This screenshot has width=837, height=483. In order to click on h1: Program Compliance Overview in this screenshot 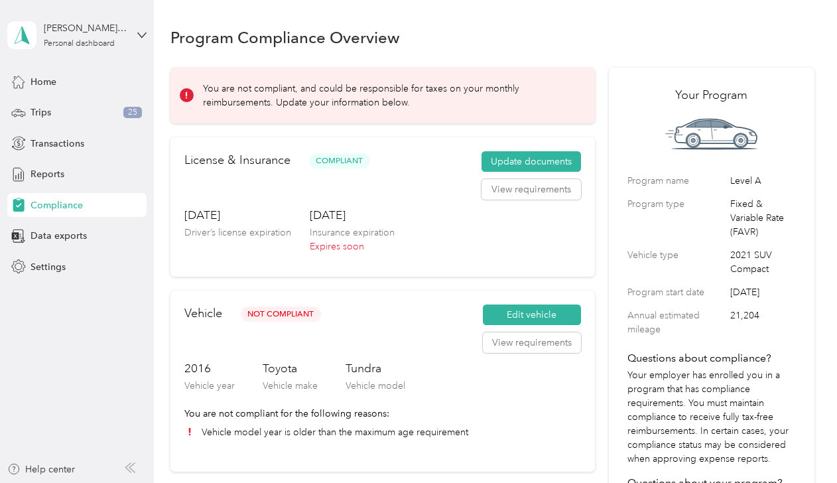, I will do `click(285, 37)`.